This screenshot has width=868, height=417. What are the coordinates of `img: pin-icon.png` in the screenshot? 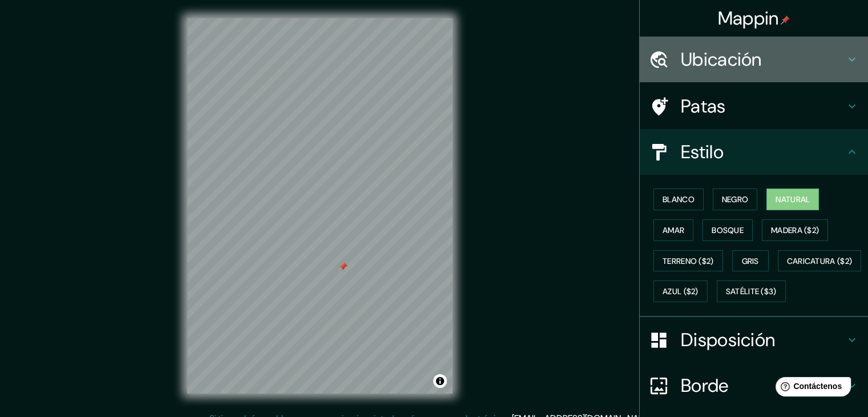 It's located at (785, 20).